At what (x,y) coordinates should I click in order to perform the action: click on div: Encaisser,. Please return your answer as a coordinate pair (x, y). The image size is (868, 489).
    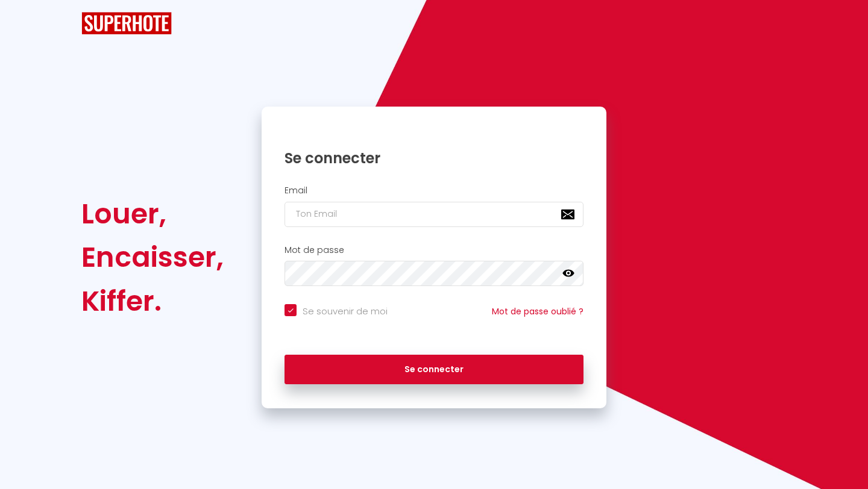
    Looking at the image, I should click on (153, 257).